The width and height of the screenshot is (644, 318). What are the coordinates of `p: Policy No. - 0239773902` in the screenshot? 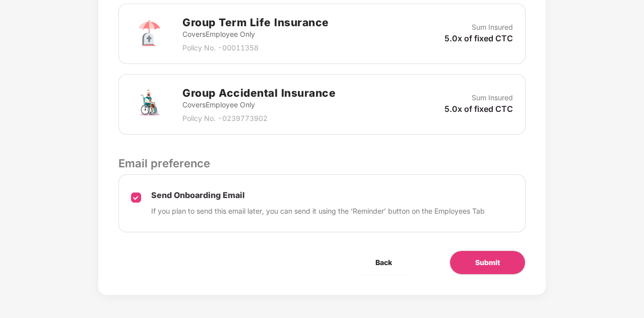 It's located at (259, 118).